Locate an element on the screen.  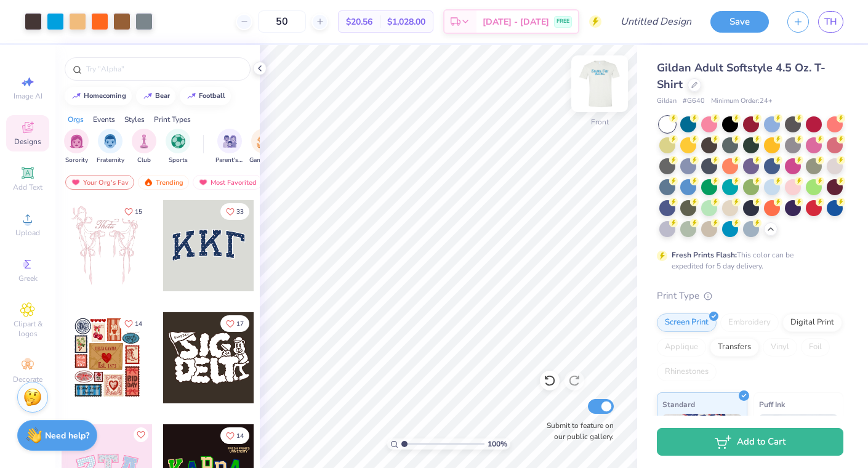
span: # G640 is located at coordinates (694, 101).